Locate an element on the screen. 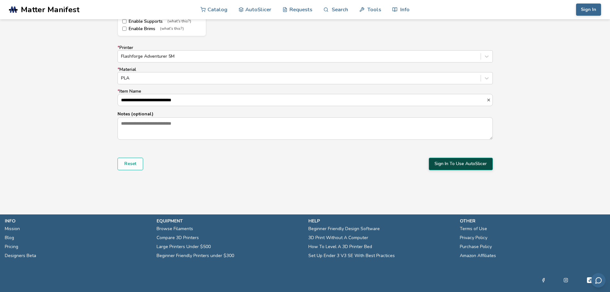  button: Sign In is located at coordinates (589, 10).